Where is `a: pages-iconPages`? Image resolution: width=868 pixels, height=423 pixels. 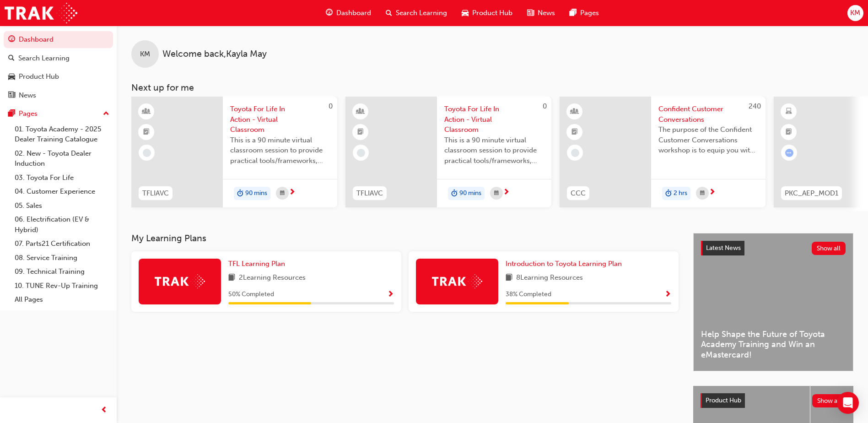 a: pages-iconPages is located at coordinates (584, 13).